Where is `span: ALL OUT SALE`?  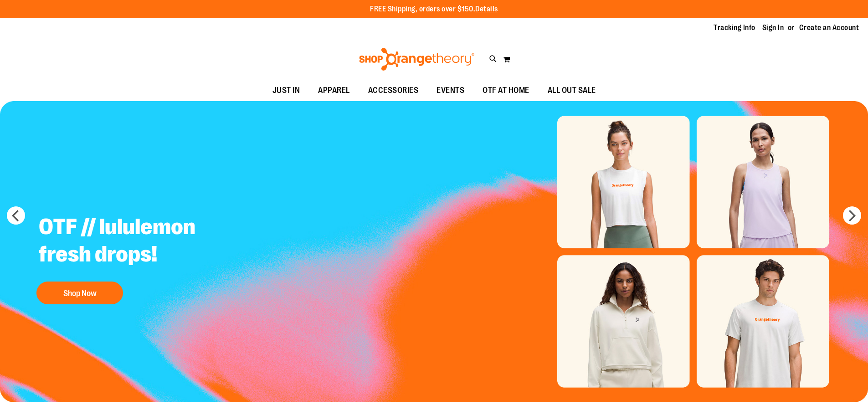 span: ALL OUT SALE is located at coordinates (572, 91).